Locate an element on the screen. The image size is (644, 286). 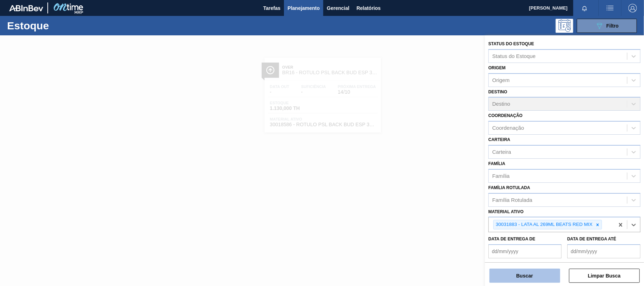
div: Origem is located at coordinates (501, 80).